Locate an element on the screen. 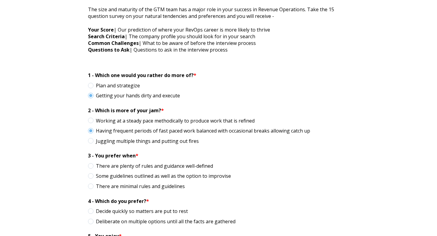 The height and width of the screenshot is (236, 437). span: Decide quickly so matters are put to rest is located at coordinates (138, 211).